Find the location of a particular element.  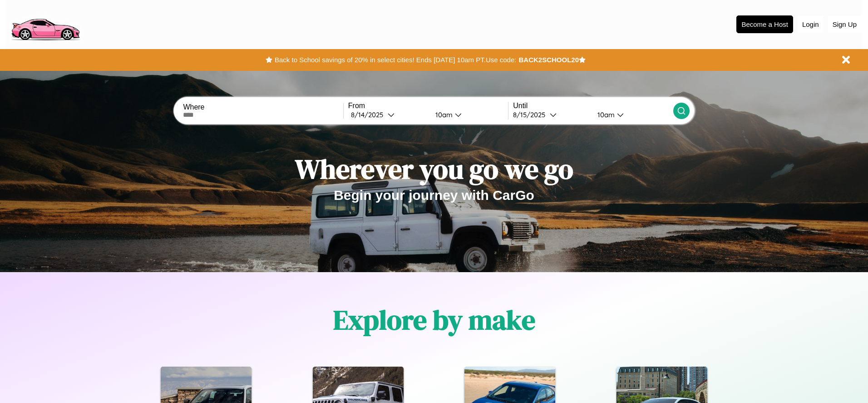

button: Become a Host is located at coordinates (764, 24).